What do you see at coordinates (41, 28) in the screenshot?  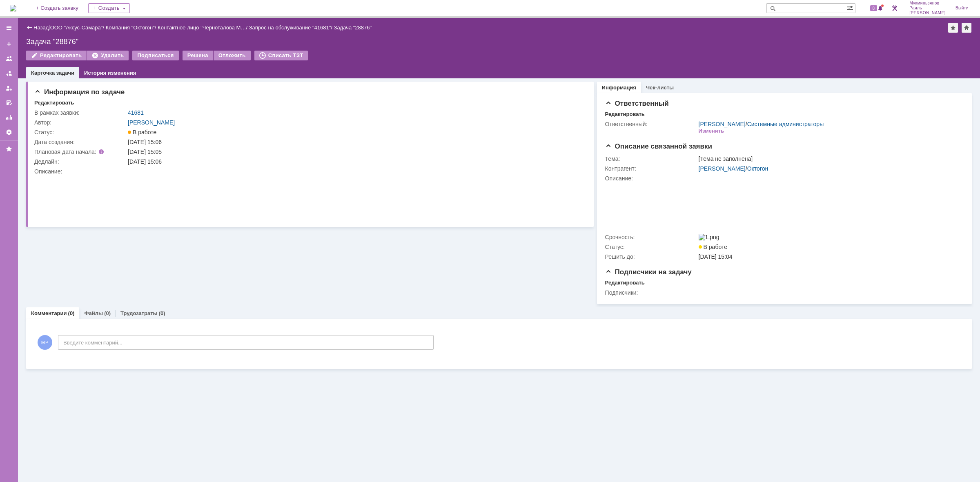 I see `a: Назад` at bounding box center [41, 28].